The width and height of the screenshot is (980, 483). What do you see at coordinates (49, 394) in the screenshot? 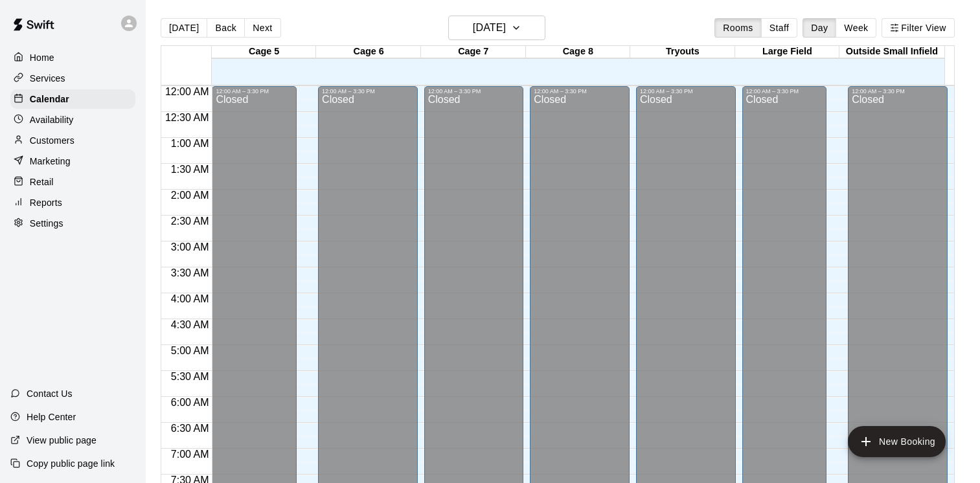
I see `p: Contact Us` at bounding box center [49, 394].